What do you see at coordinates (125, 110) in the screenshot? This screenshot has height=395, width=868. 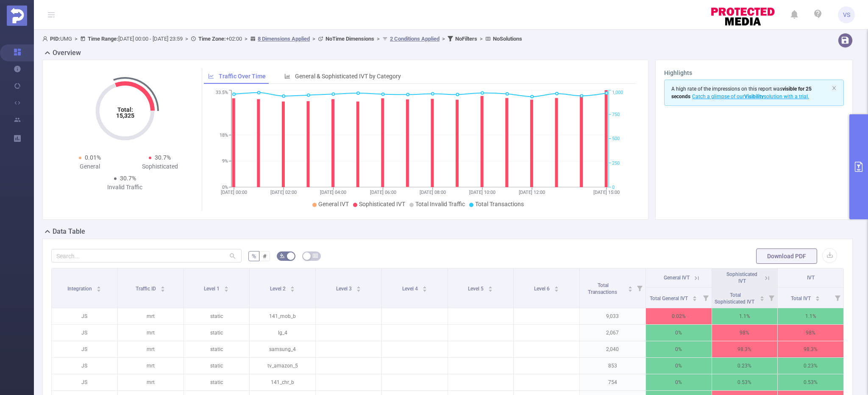 I see `tspan: Total:` at bounding box center [125, 110].